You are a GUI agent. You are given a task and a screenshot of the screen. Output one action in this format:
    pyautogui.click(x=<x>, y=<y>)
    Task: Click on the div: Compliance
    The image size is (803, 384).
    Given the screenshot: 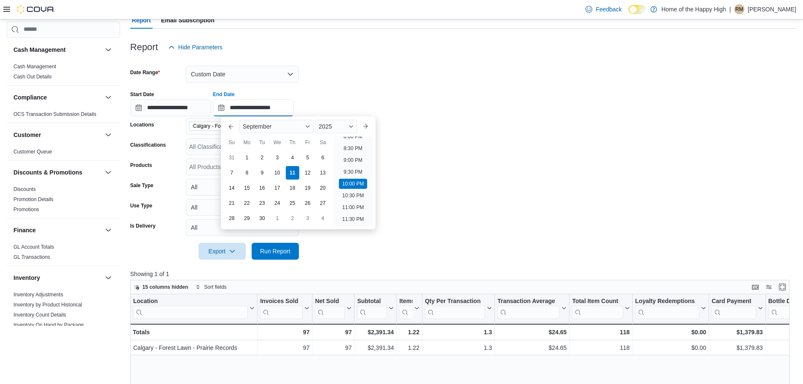 What is the action you would take?
    pyautogui.click(x=63, y=116)
    